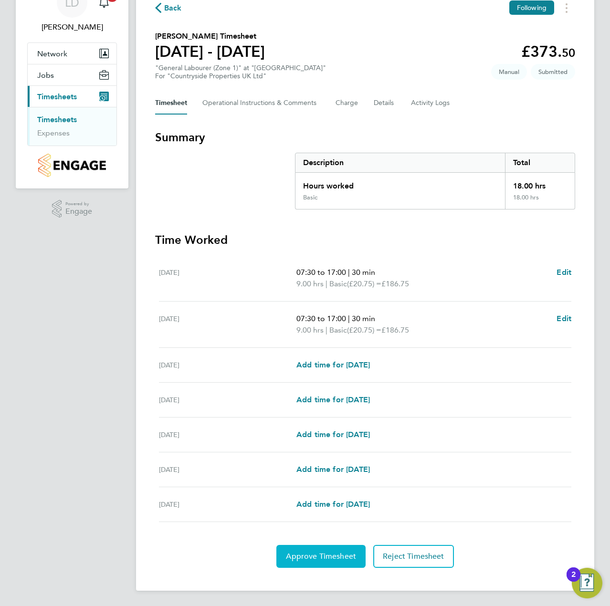 The height and width of the screenshot is (606, 610). I want to click on button: Following, so click(532, 8).